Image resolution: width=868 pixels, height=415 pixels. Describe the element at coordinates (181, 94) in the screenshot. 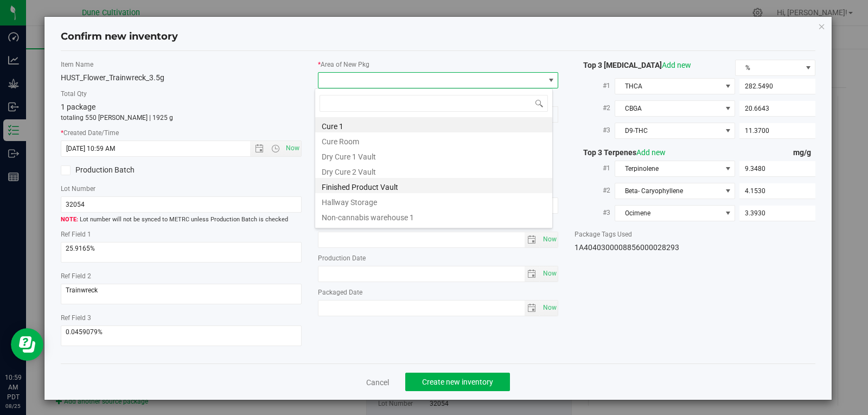

I see `label: Total Qty` at that location.